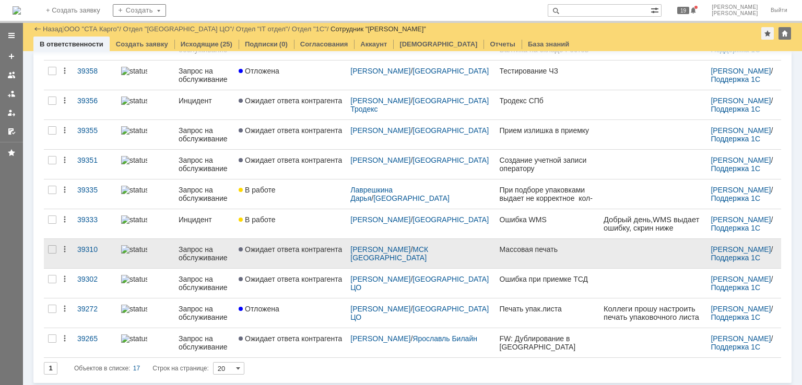 This screenshot has width=802, height=385. What do you see at coordinates (11, 132) in the screenshot?
I see `a: Мои согласования` at bounding box center [11, 132].